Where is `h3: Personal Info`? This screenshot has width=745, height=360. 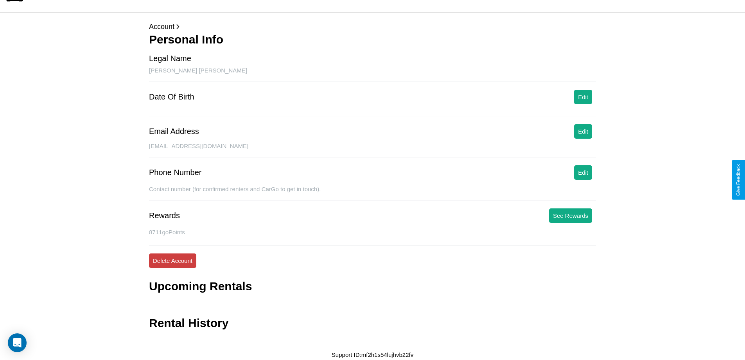
h3: Personal Info is located at coordinates (373, 40).